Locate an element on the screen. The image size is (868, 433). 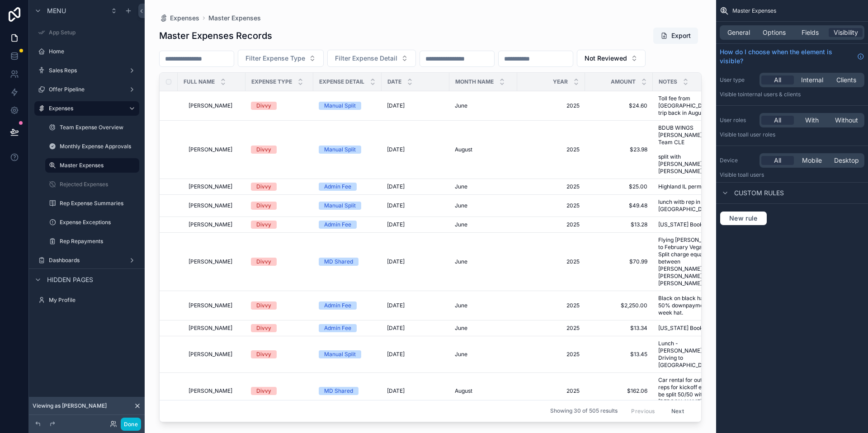
button: Next is located at coordinates (678, 410).